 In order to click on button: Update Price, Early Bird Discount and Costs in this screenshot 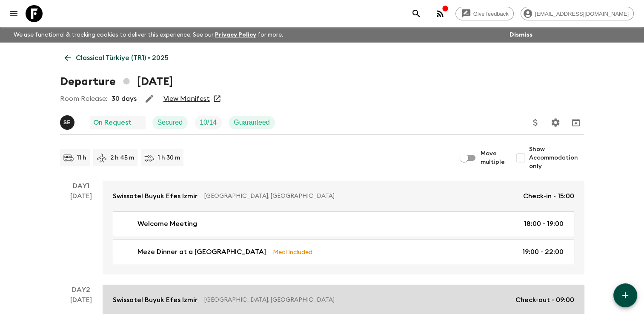, I will do `click(536, 123)`.